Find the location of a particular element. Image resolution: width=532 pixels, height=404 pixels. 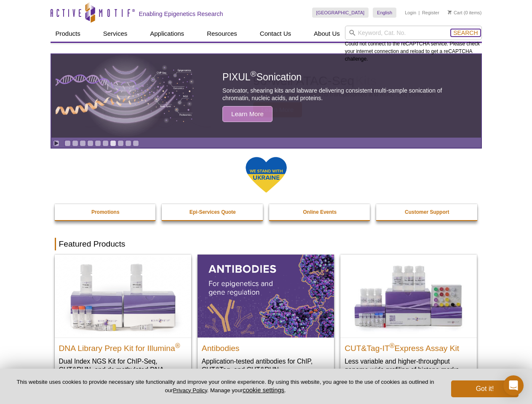

div: Could not connect to the reCAPTCHA service. Please check your internet connection and reload to g... is located at coordinates (413, 44).